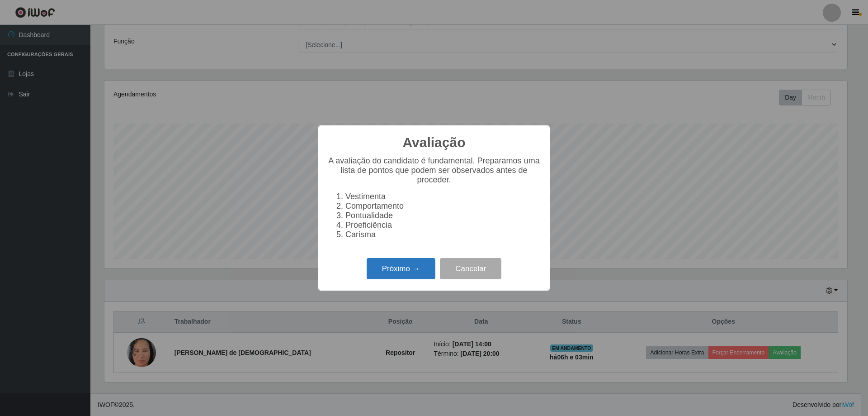  Describe the element at coordinates (443, 215) in the screenshot. I see `li: Pontualidade` at that location.